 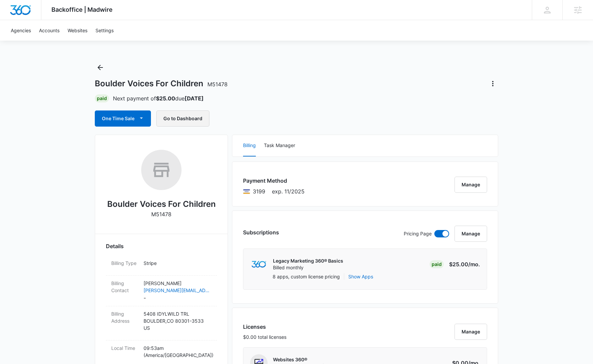 What do you see at coordinates (259, 192) in the screenshot?
I see `span: Visa ending with` at bounding box center [259, 192].